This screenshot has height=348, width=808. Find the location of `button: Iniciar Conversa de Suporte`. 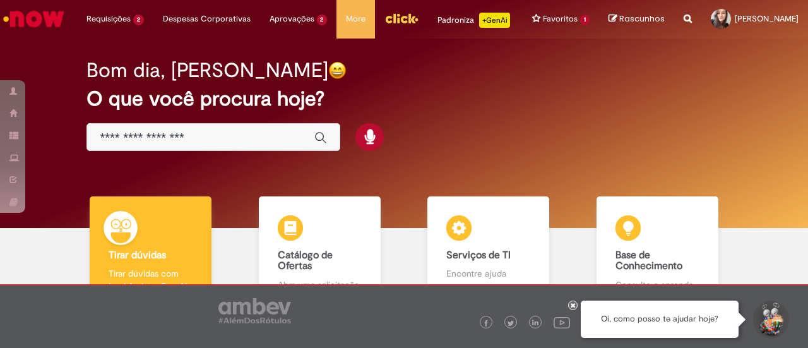

button: Iniciar Conversa de Suporte is located at coordinates (770, 319).